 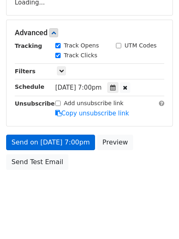 What do you see at coordinates (29, 87) in the screenshot?
I see `strong: Schedule` at bounding box center [29, 87].